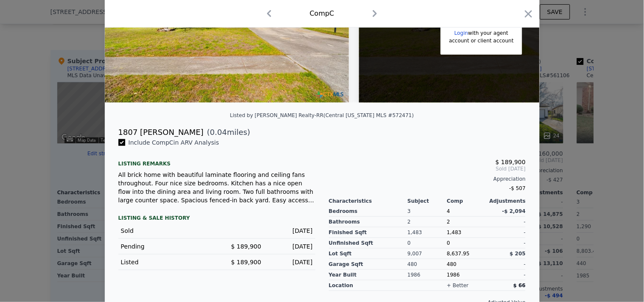 This screenshot has height=302, width=644. I want to click on div: 480, so click(427, 264).